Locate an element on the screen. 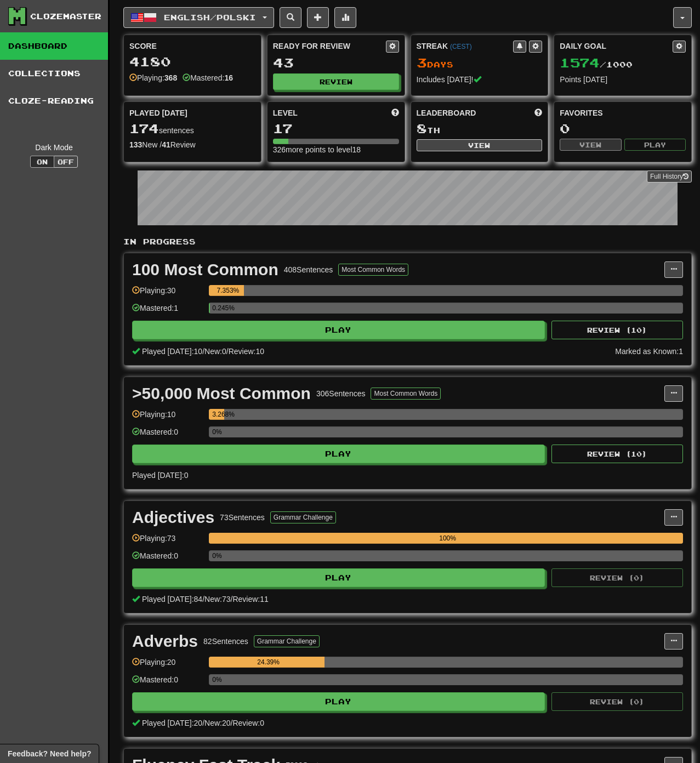  div: th is located at coordinates (480, 128).